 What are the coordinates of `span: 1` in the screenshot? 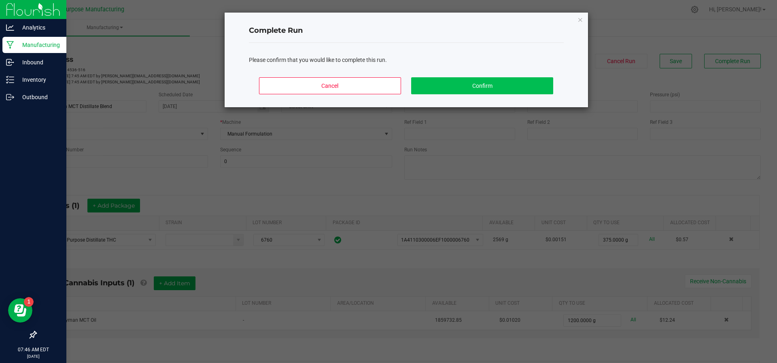 It's located at (5, 4).